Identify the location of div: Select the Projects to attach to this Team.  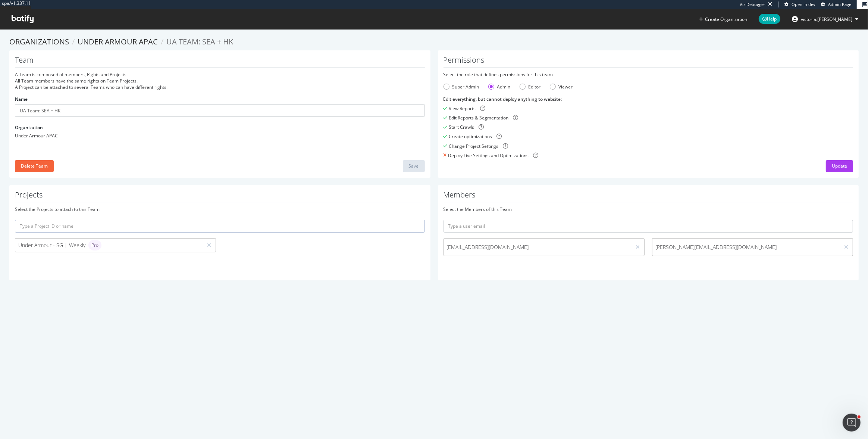
(219, 209).